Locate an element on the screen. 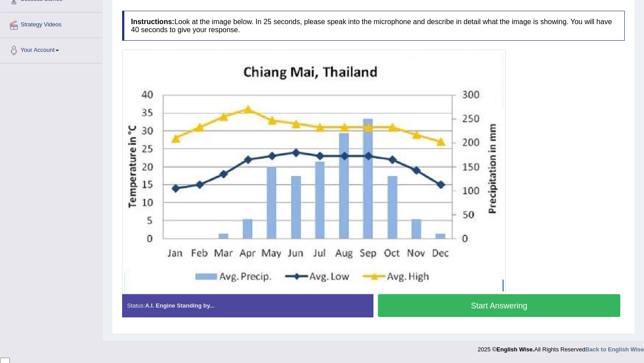 This screenshot has height=363, width=644. div: Status: is located at coordinates (248, 305).